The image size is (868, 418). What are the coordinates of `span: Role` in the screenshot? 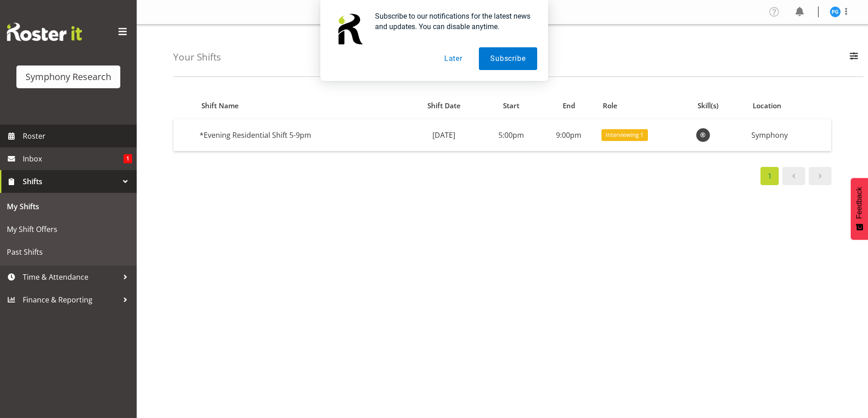 It's located at (610, 106).